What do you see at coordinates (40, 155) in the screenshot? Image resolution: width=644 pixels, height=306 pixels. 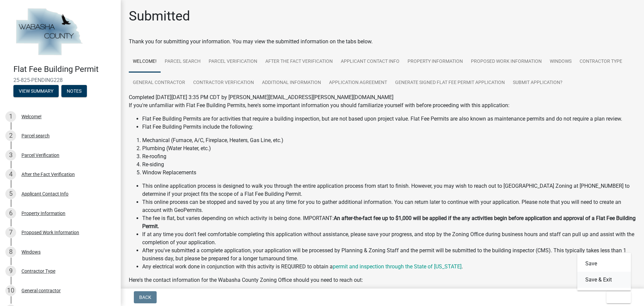 I see `div: Parcel Verification` at bounding box center [40, 155].